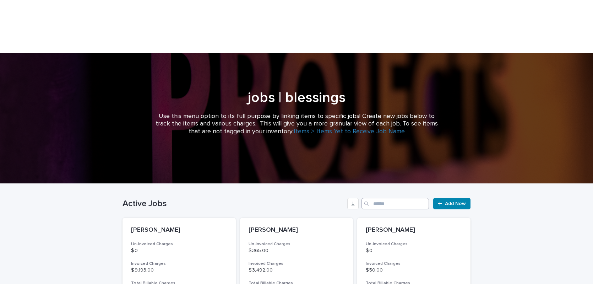 Image resolution: width=593 pixels, height=284 pixels. I want to click on p: Use this menu option to its full purpose by linking items to specific jobs! Create new jobs below..., so click(296, 124).